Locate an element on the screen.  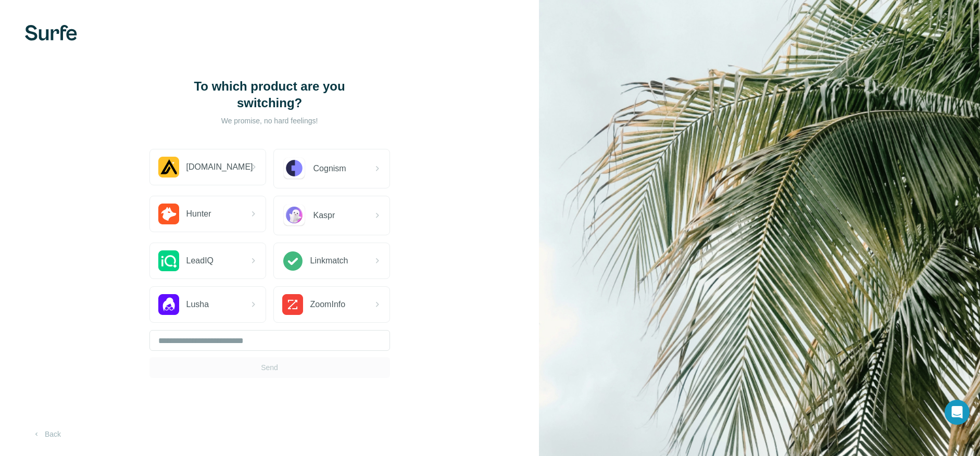
button: Back is located at coordinates (46, 435).